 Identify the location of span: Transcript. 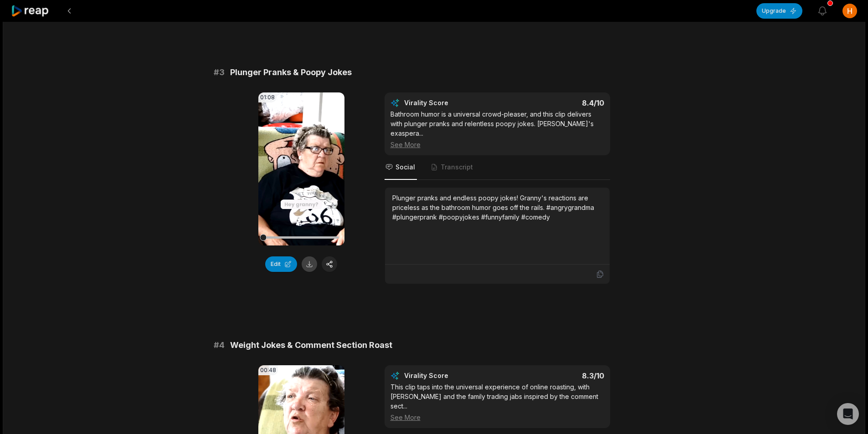
(456, 167).